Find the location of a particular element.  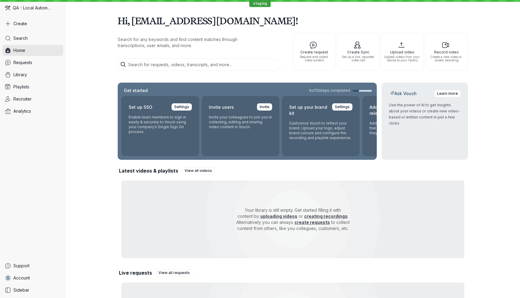

h2: Latest videos & playlists is located at coordinates (148, 171).